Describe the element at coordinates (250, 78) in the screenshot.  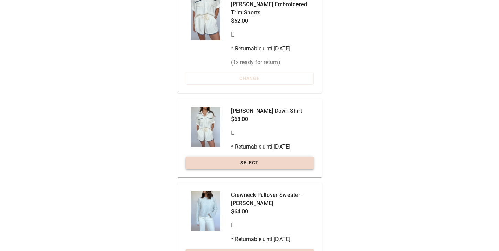
I see `button: Change` at that location.